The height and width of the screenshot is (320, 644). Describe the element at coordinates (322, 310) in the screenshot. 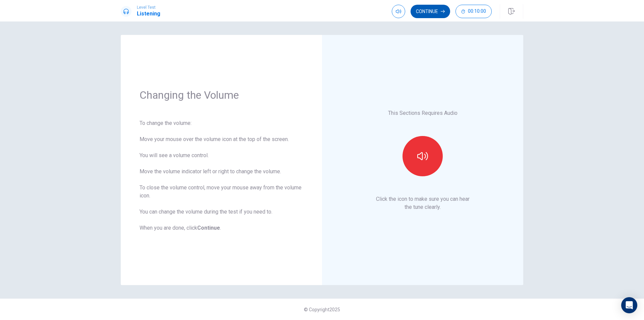

I see `span: © Copyright 2025` at that location.